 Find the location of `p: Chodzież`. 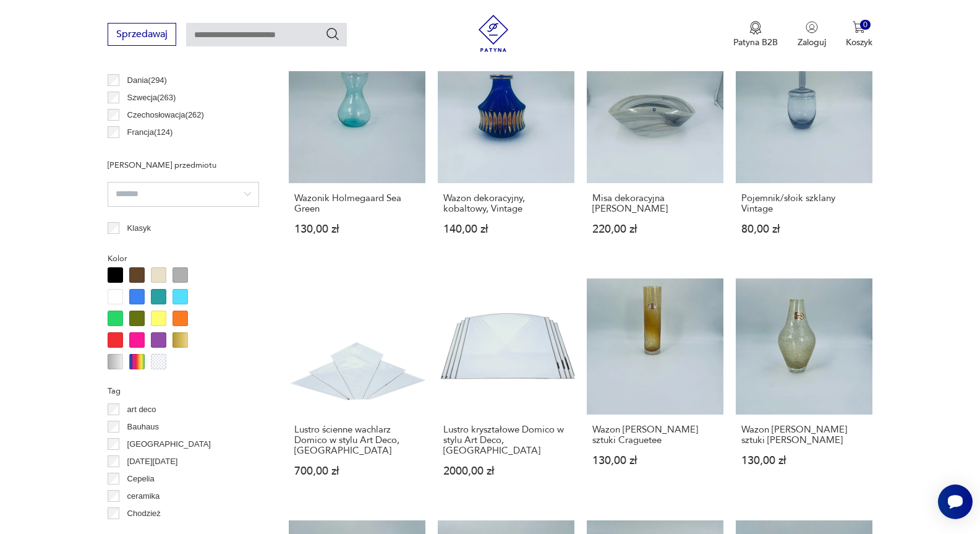

p: Chodzież is located at coordinates (144, 513).